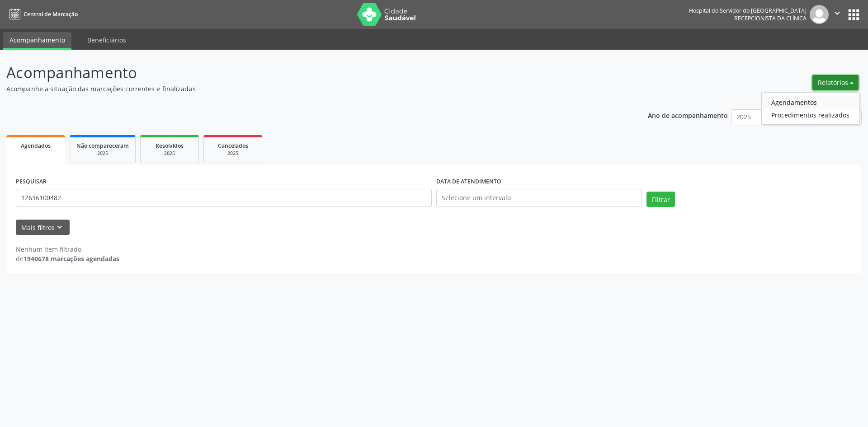 The width and height of the screenshot is (868, 427). Describe the element at coordinates (51, 14) in the screenshot. I see `span: Central de Marcação` at that location.